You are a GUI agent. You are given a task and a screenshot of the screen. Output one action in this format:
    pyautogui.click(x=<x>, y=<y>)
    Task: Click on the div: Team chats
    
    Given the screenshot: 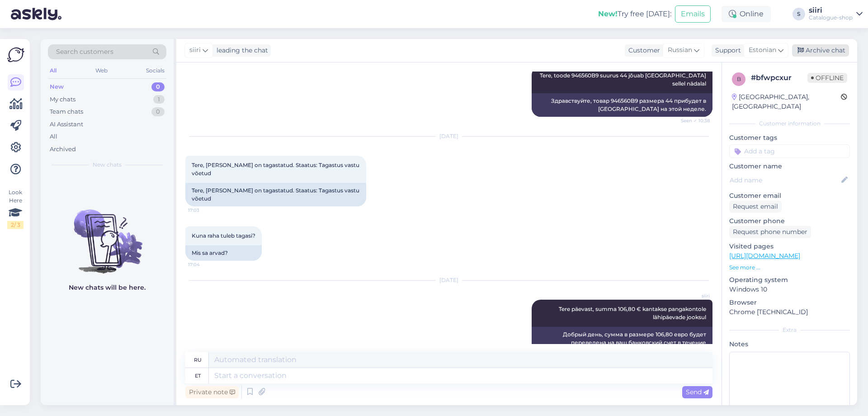 What is the action you would take?
    pyautogui.click(x=67, y=112)
    